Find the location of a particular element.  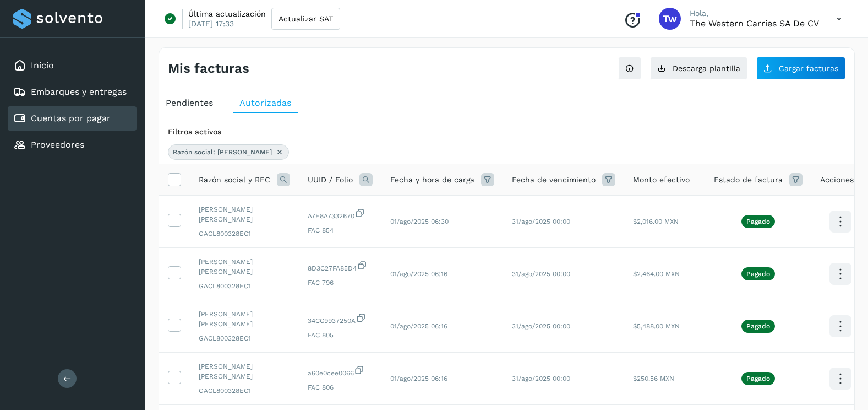

div: Inicio is located at coordinates (72, 65).